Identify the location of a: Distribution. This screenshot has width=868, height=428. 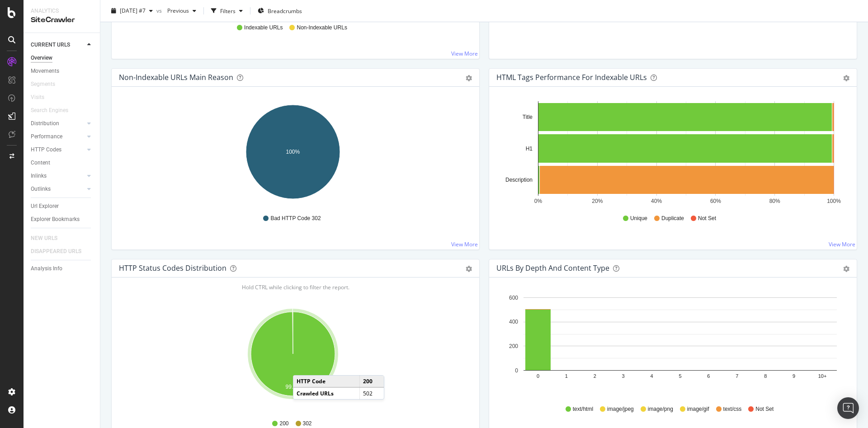
(57, 123).